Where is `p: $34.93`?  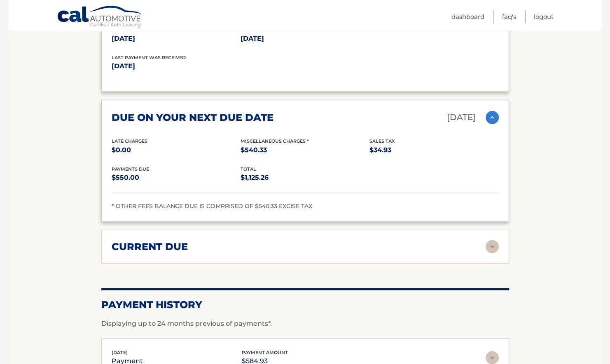
p: $34.93 is located at coordinates (434, 150).